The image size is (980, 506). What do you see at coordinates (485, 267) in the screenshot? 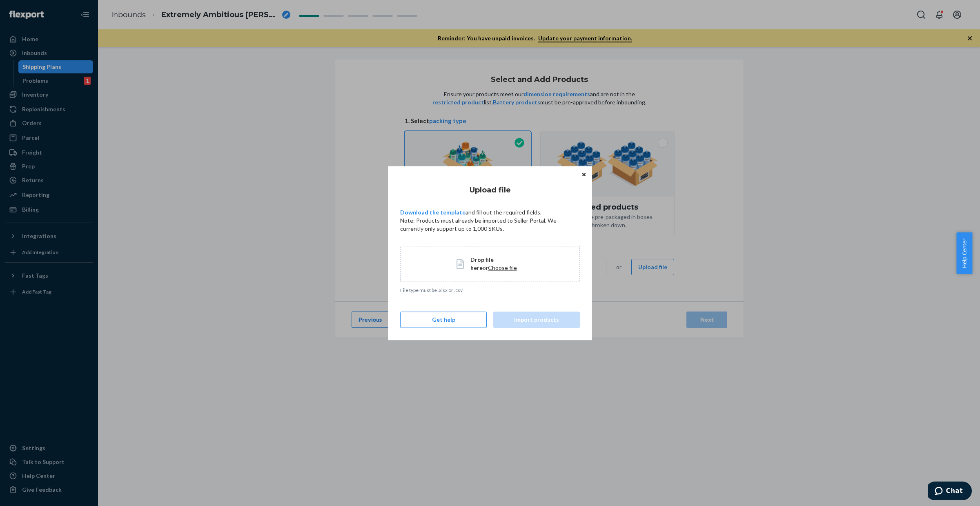
I see `span: or` at bounding box center [485, 267].